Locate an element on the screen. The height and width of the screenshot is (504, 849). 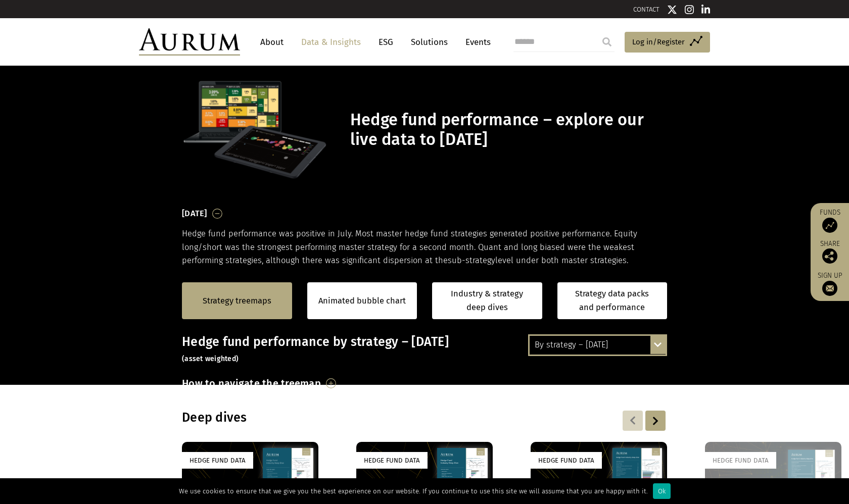
a: Funds is located at coordinates (830, 220).